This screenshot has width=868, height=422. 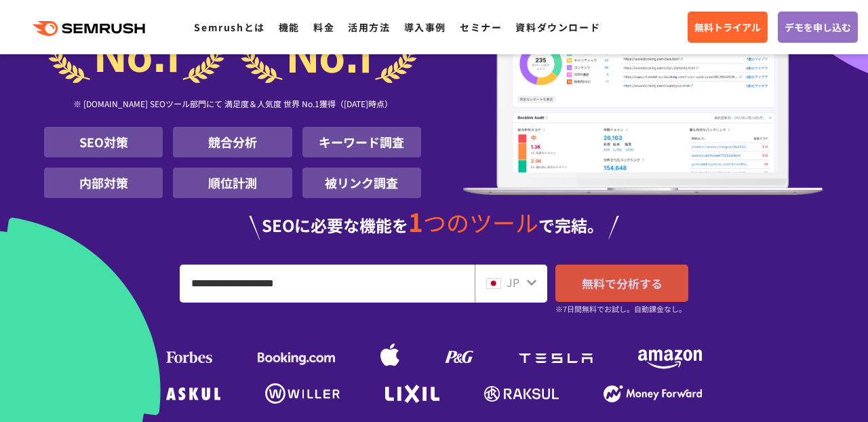 I want to click on a: デモを申し込む, so click(x=817, y=28).